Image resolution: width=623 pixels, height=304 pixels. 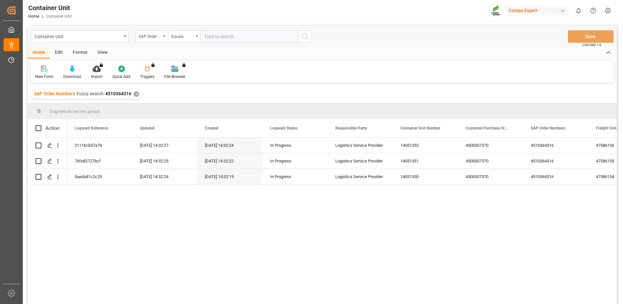 I want to click on button: search button, so click(x=305, y=37).